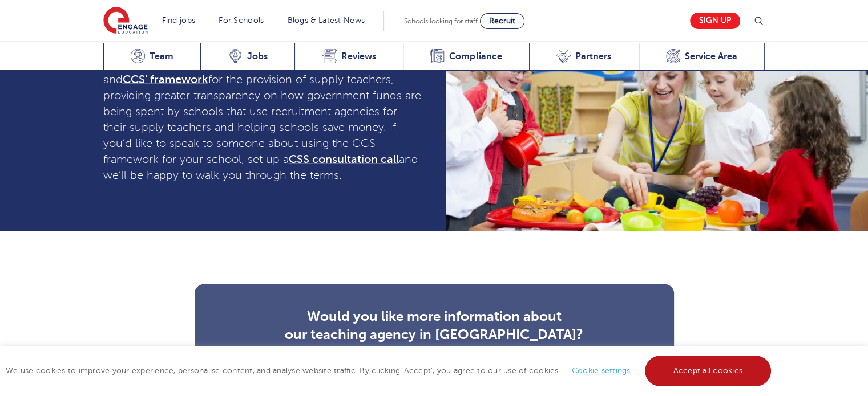 This screenshot has height=396, width=868. Describe the element at coordinates (165, 79) in the screenshot. I see `a: CCS’ framework` at that location.